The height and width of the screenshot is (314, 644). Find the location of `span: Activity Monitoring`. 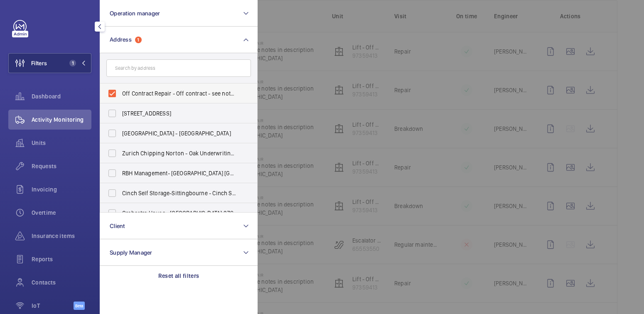

span: Activity Monitoring is located at coordinates (61, 119).